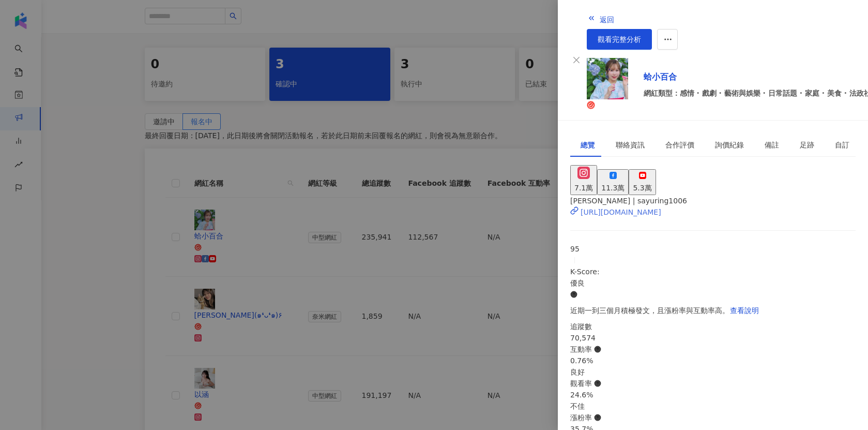 This screenshot has width=868, height=430. I want to click on div: 良好, so click(713, 372).